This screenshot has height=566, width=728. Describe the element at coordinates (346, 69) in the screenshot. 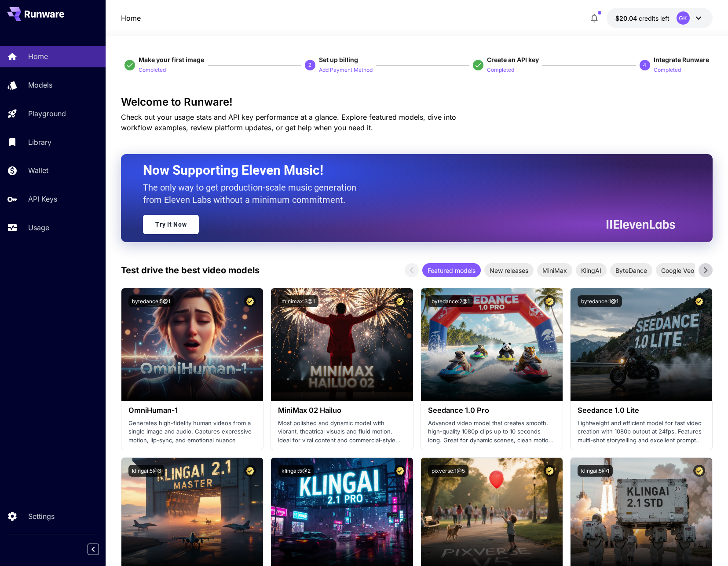

I see `button: Add Payment Method` at that location.